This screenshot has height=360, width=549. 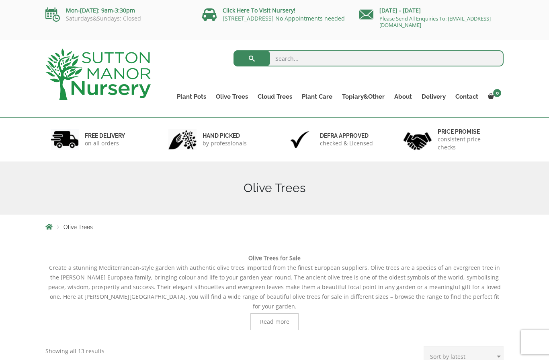 What do you see at coordinates (183, 139) in the screenshot?
I see `img: 2.jpg` at bounding box center [183, 139].